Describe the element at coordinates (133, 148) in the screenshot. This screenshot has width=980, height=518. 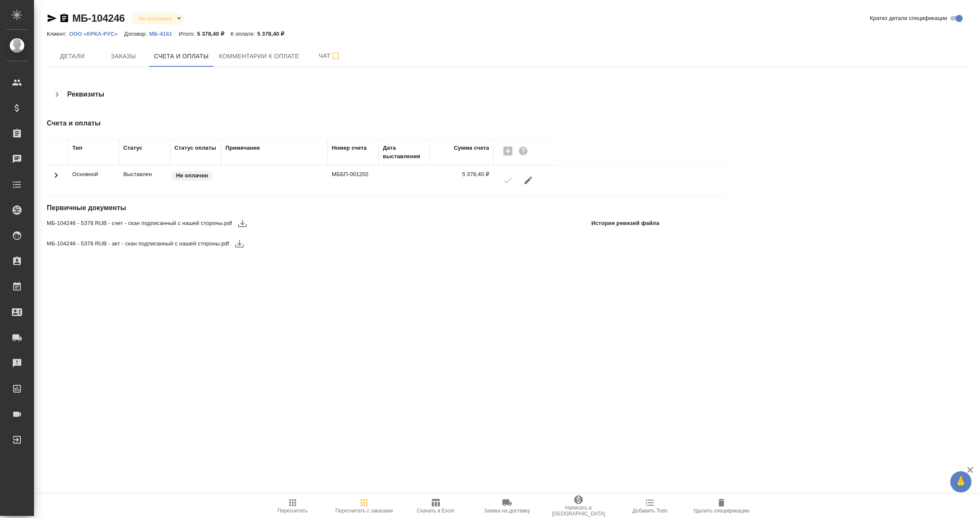
I see `div: Статус` at that location.